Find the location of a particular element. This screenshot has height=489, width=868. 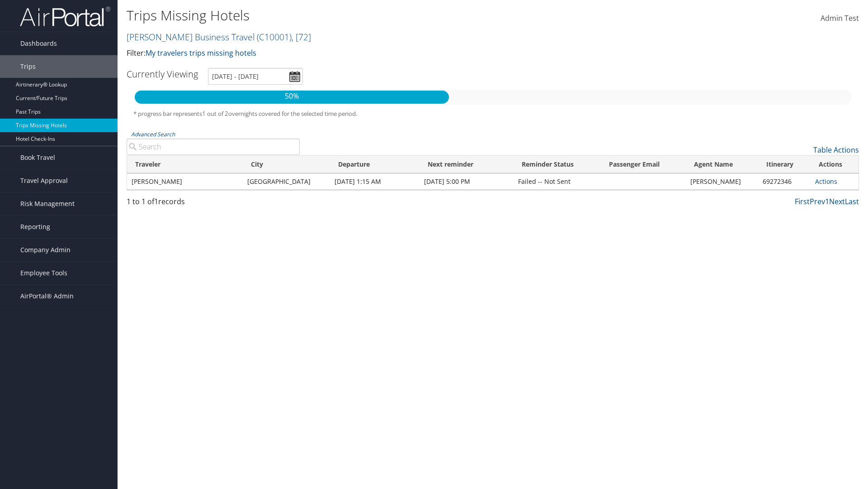

span: 1 out of 2 is located at coordinates (215, 114).